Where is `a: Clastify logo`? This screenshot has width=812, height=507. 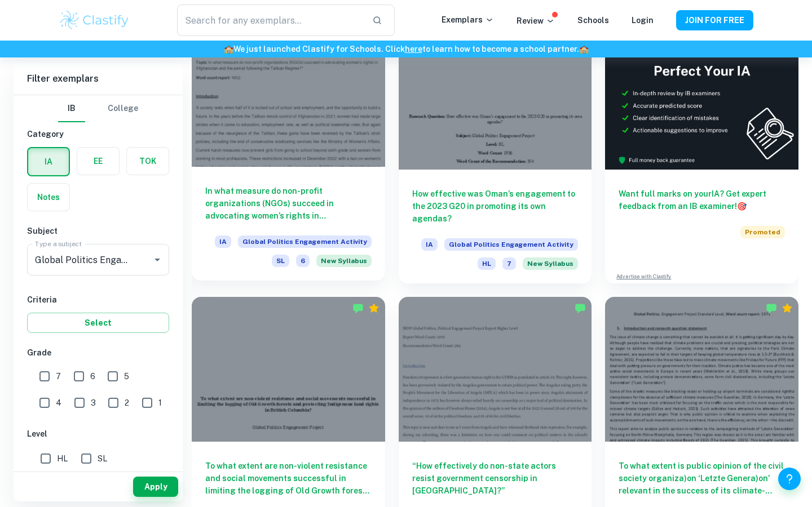
a: Clastify logo is located at coordinates (94, 20).